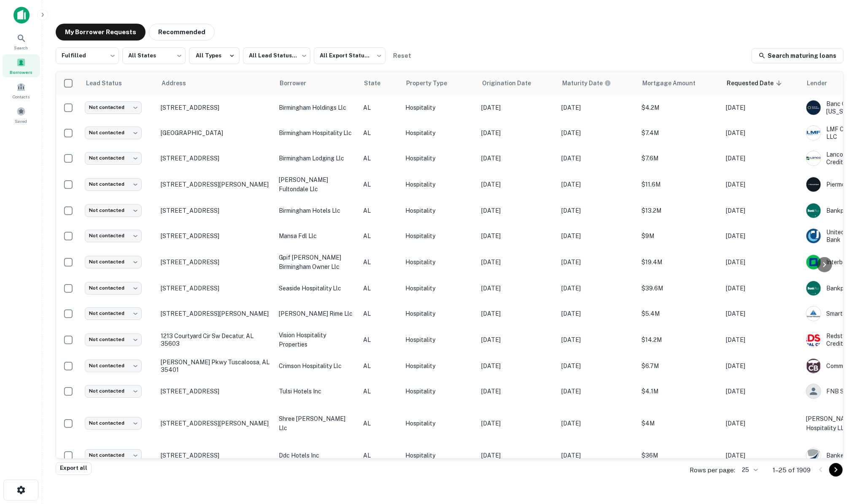 The width and height of the screenshot is (857, 504). Describe the element at coordinates (21, 90) in the screenshot. I see `div: Contacts` at that location.